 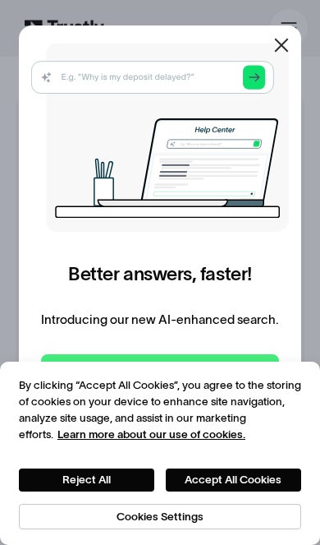 I want to click on a: Try it now!, so click(x=160, y=370).